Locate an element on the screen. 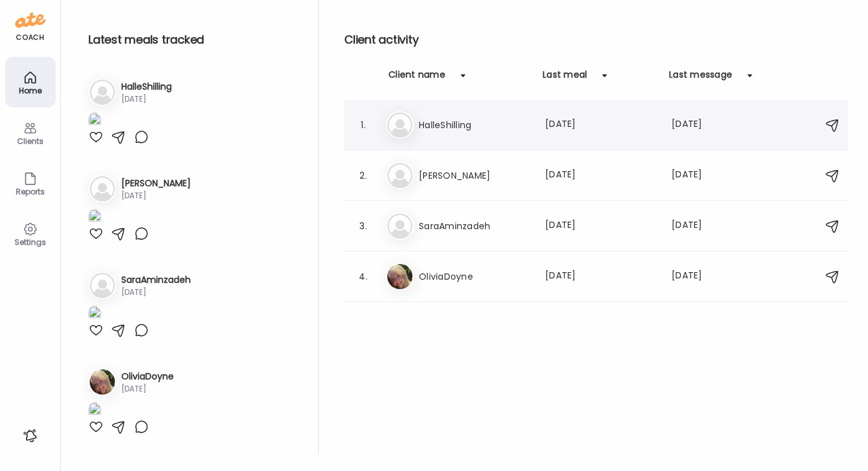 The height and width of the screenshot is (471, 868). div: Client name is located at coordinates (417, 78).